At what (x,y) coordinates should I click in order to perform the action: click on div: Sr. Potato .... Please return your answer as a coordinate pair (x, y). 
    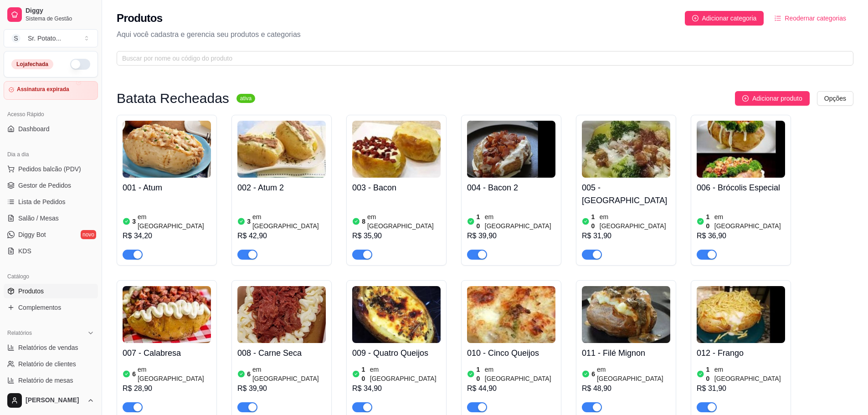
    Looking at the image, I should click on (44, 39).